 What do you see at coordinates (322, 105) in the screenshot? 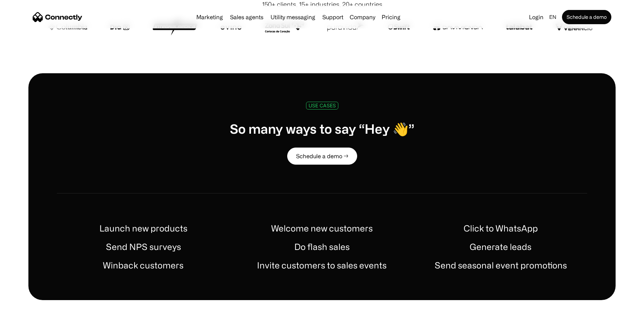
I see `div: USE CASES` at bounding box center [322, 105].